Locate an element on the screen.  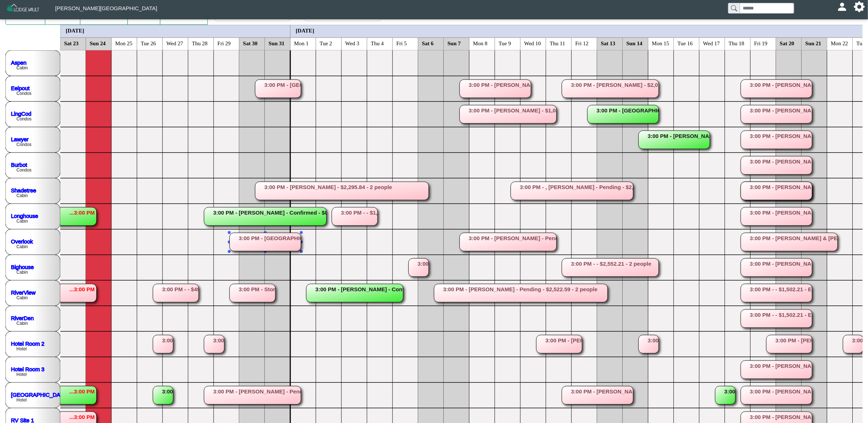
text: Sun 7 is located at coordinates (454, 43).